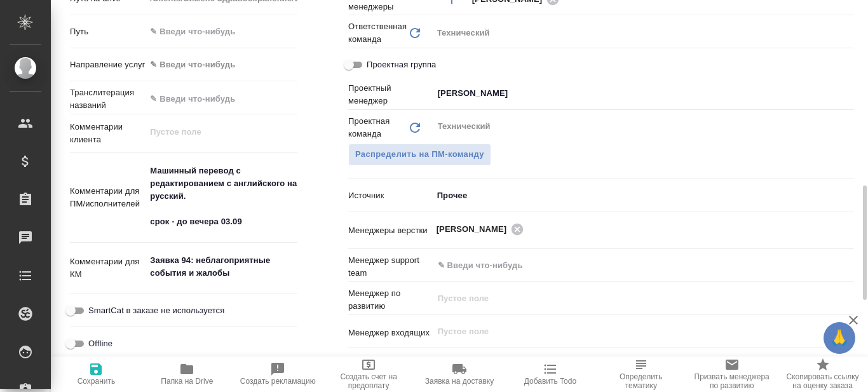 The height and width of the screenshot is (392, 868). What do you see at coordinates (550, 381) in the screenshot?
I see `span: Добавить Todo` at bounding box center [550, 381].